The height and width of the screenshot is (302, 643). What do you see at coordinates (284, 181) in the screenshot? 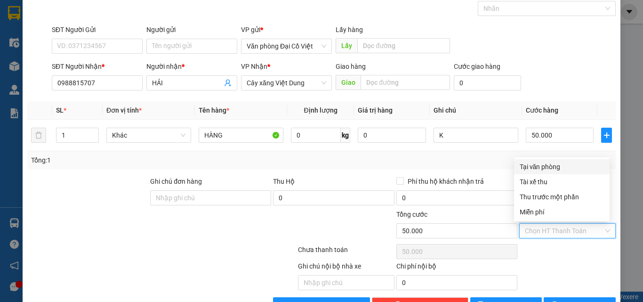
I see `span: Thu Hộ` at bounding box center [284, 181].